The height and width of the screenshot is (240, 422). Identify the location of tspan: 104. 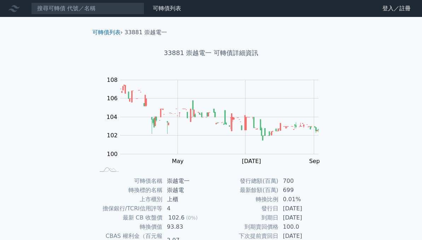
(112, 117).